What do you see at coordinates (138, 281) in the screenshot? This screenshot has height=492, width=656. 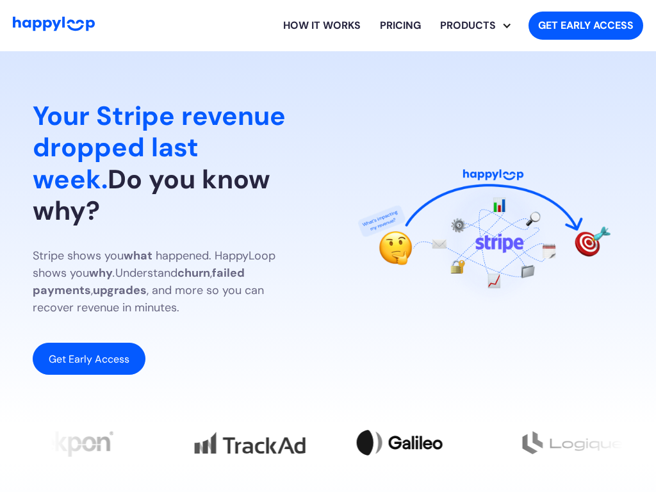 I see `strong: failed payments` at bounding box center [138, 281].